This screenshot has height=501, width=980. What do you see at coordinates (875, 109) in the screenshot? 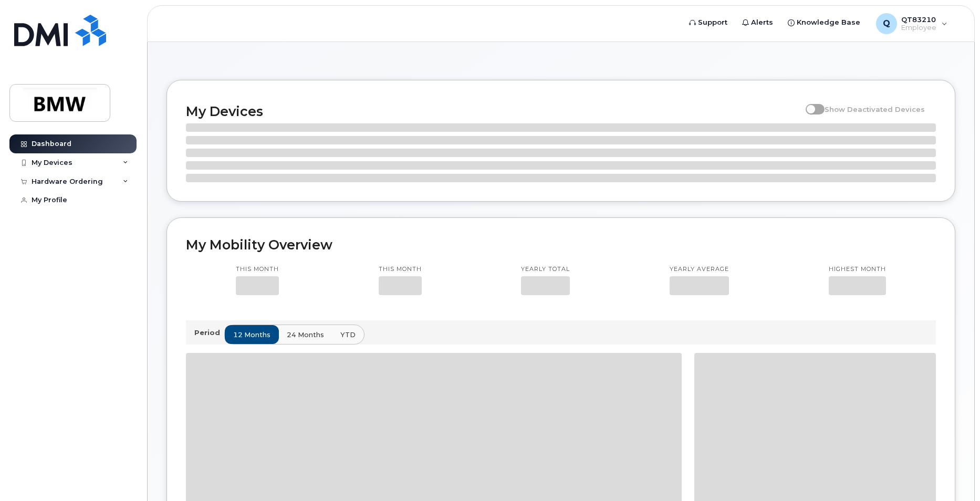
I see `span: Show Deactivated Devices` at bounding box center [875, 109].